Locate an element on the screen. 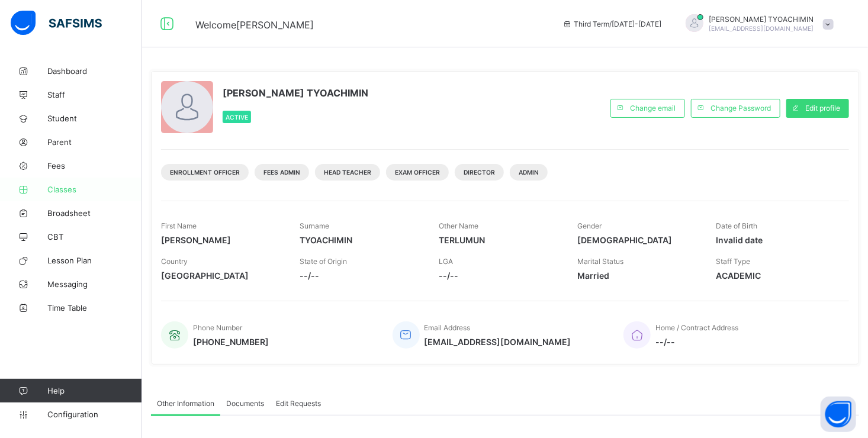 This screenshot has width=868, height=438. span: Change email is located at coordinates (653, 108).